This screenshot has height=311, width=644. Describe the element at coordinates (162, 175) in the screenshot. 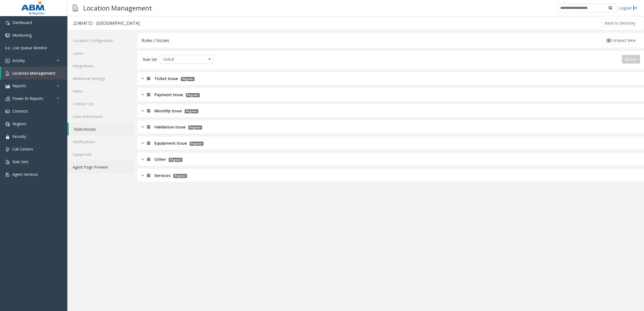

I see `span: Services` at that location.